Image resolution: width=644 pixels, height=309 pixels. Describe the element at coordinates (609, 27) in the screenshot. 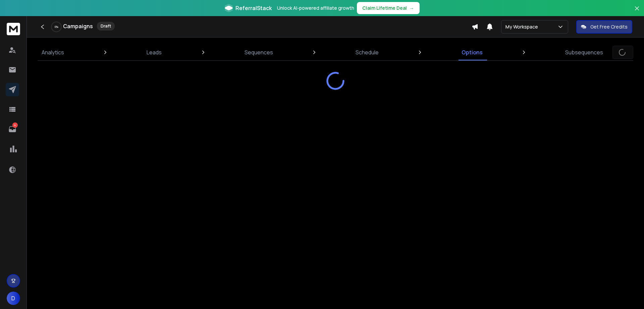

I see `p: Get Free Credits` at that location.